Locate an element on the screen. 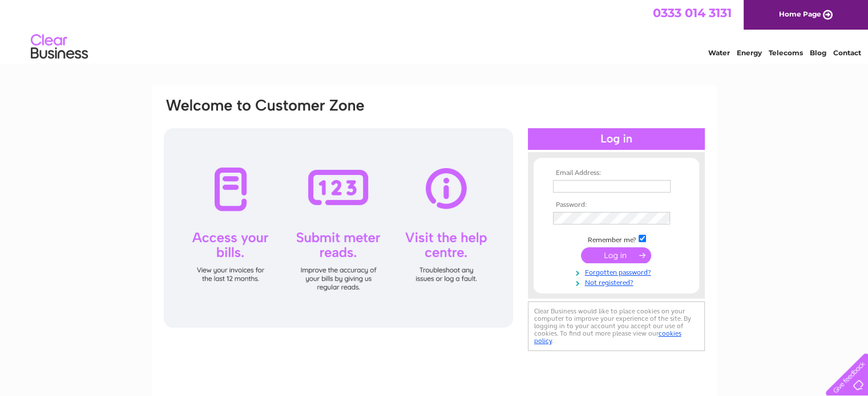  a: Contact is located at coordinates (847, 52).